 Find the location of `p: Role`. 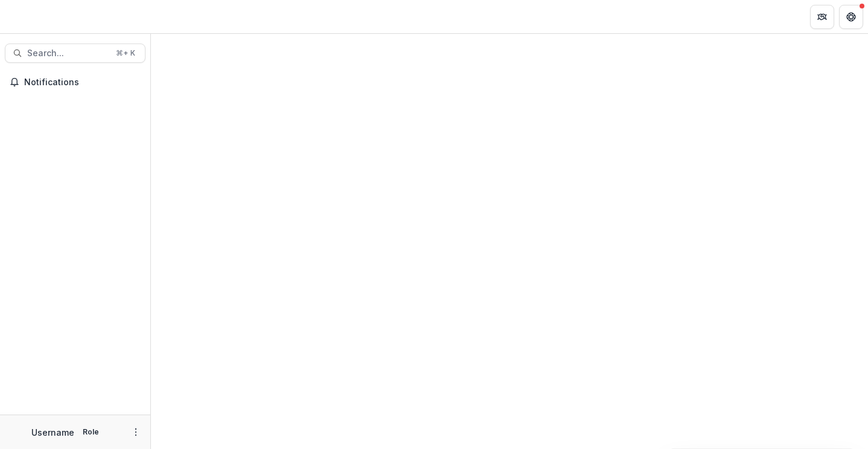

p: Role is located at coordinates (90, 431).